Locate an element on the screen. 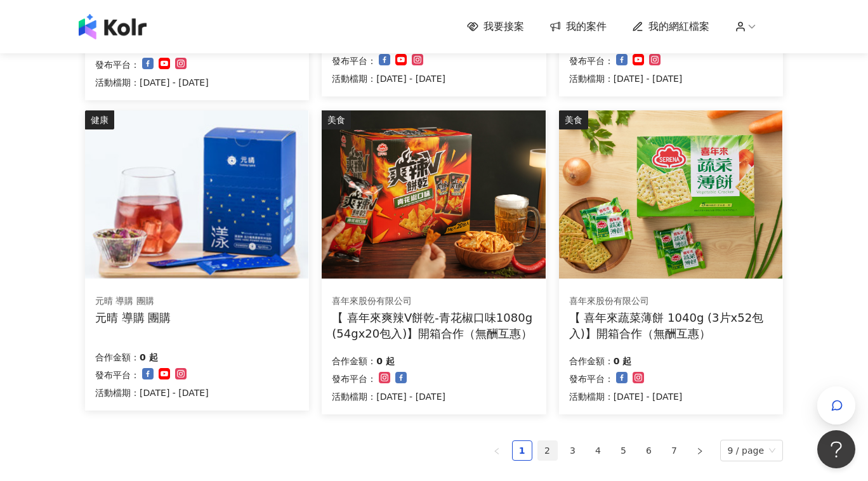 This screenshot has height=481, width=868. li: 1 is located at coordinates (523, 451).